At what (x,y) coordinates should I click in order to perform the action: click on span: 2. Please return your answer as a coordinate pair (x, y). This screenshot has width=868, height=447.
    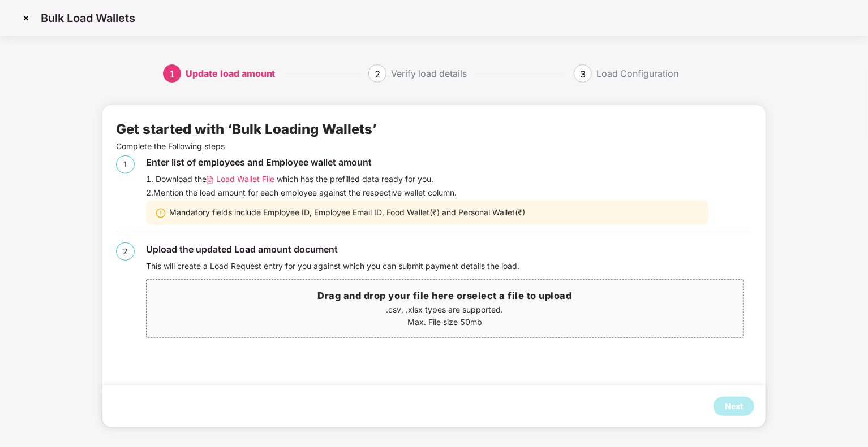
    Looking at the image, I should click on (377, 74).